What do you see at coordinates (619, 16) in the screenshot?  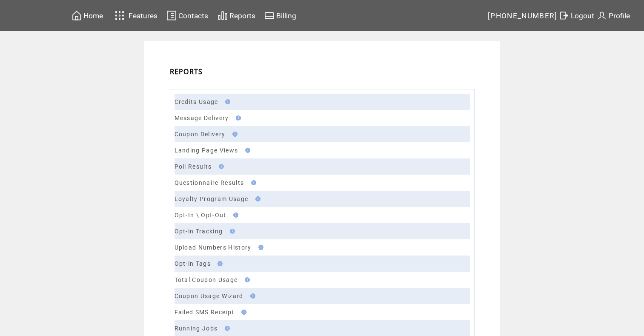 I see `span: Profile` at bounding box center [619, 16].